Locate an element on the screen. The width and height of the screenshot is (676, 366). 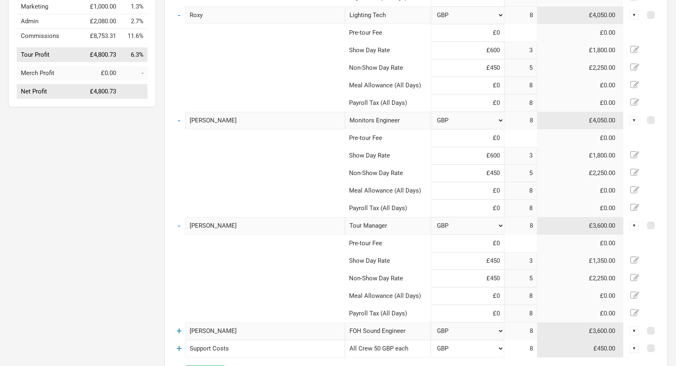
td: Merch Profit as % of Tour Income is located at coordinates (134, 73).